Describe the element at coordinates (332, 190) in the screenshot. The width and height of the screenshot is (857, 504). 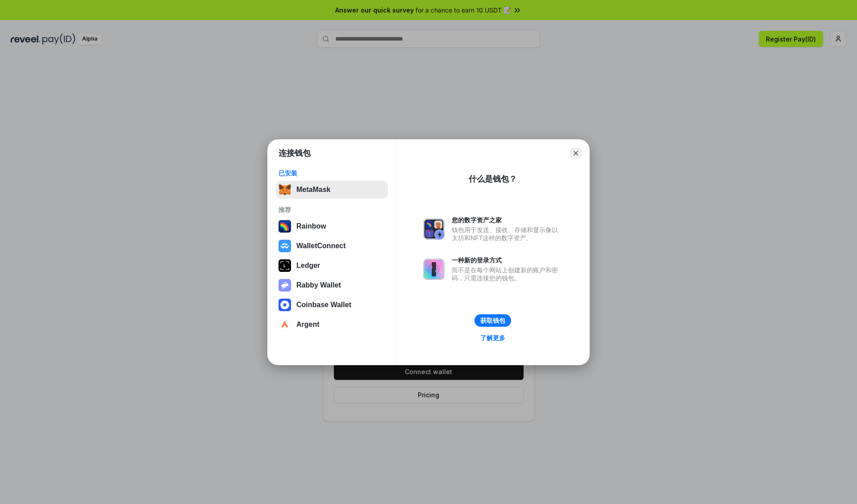
I see `button: MetaMask` at that location.